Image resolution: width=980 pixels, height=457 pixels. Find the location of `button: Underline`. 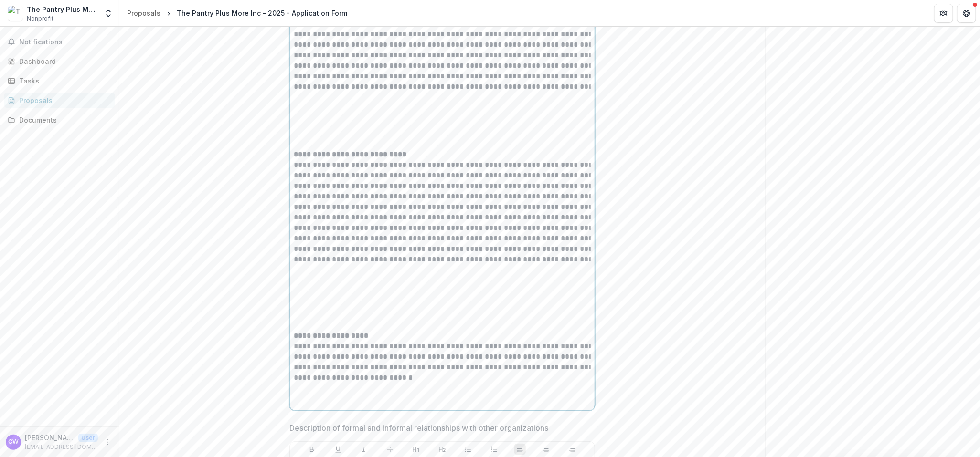

button: Underline is located at coordinates (338, 450).